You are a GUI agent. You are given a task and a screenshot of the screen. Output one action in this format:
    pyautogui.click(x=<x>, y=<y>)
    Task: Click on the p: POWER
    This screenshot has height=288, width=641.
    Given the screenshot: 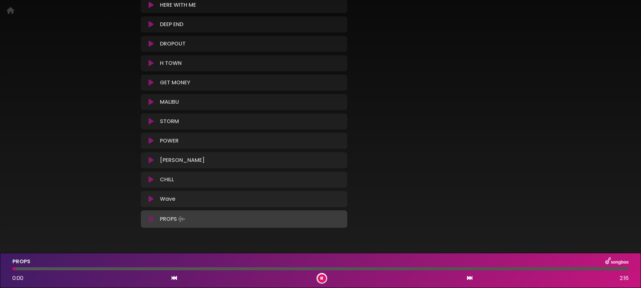 What is the action you would take?
    pyautogui.click(x=169, y=141)
    